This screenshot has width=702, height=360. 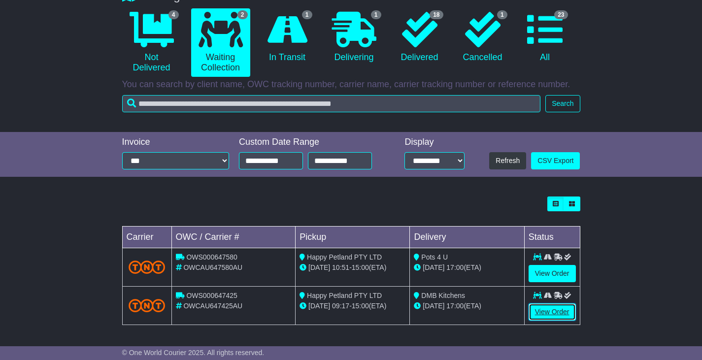 I want to click on td: OWC / Carrier #, so click(x=234, y=238).